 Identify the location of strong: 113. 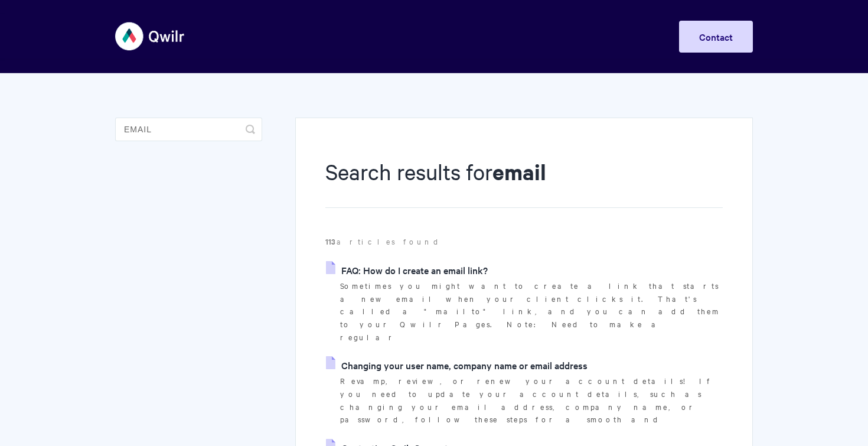
(330, 241).